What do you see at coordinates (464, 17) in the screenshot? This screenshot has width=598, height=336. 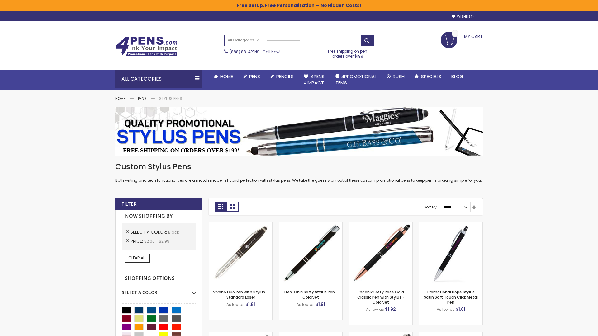 I see `a: Wishlist` at bounding box center [464, 17].